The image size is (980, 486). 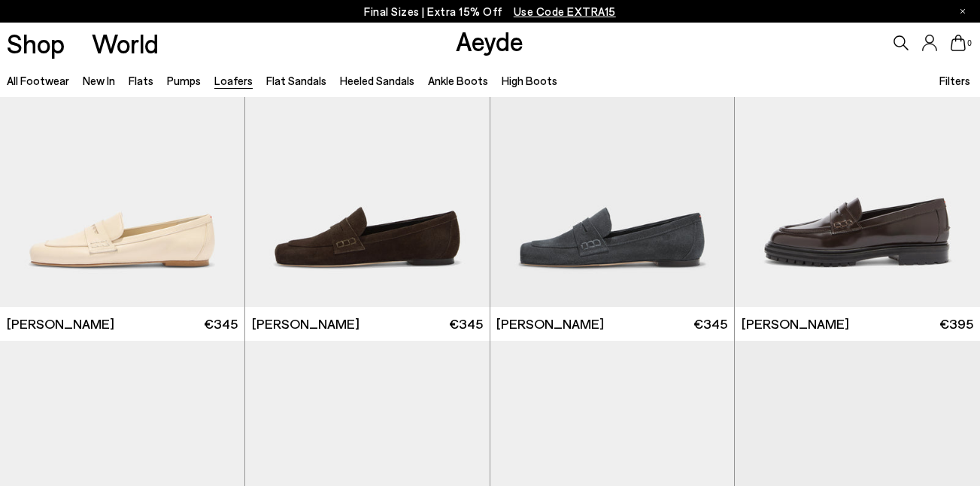 What do you see at coordinates (140, 80) in the screenshot?
I see `a: Flats` at bounding box center [140, 80].